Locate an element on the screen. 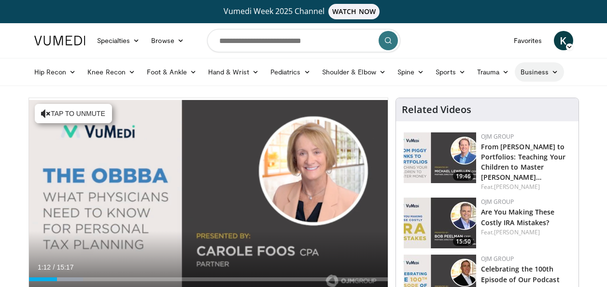  button: Tap to unmute is located at coordinates (73, 114).